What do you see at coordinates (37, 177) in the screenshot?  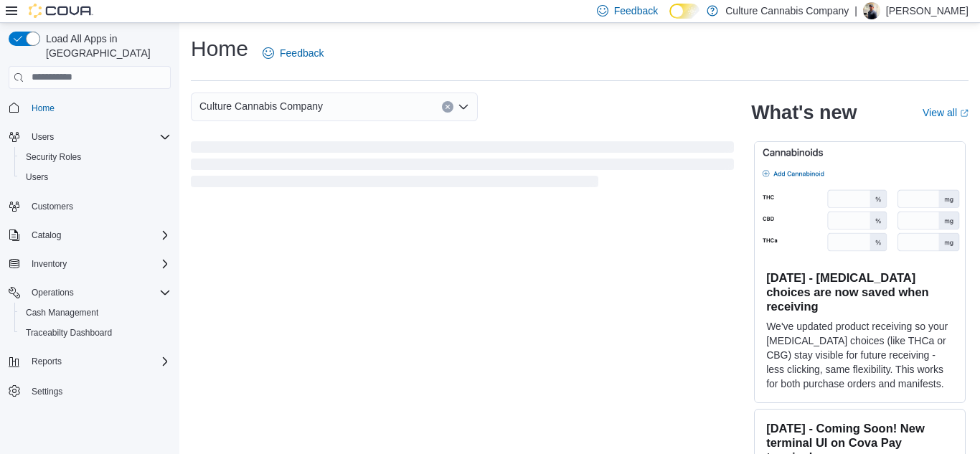 I see `a: Users` at bounding box center [37, 177].